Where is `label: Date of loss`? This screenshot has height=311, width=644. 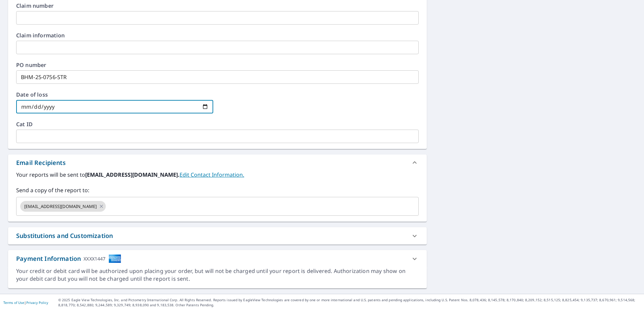 label: Date of loss is located at coordinates (115, 95).